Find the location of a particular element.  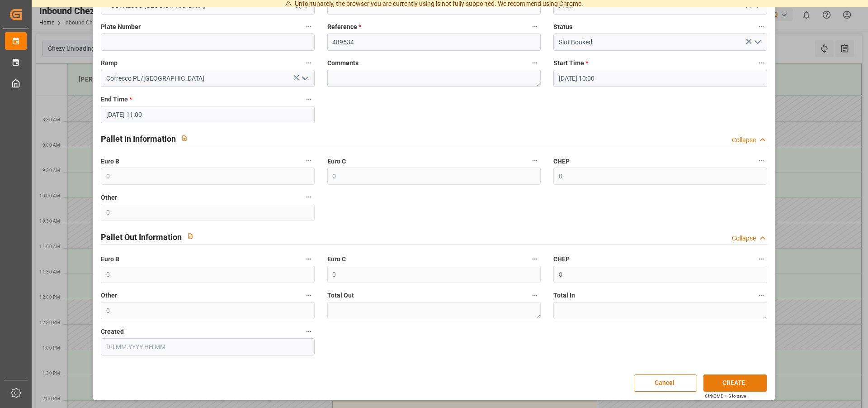

span: Start Time is located at coordinates (571, 63).